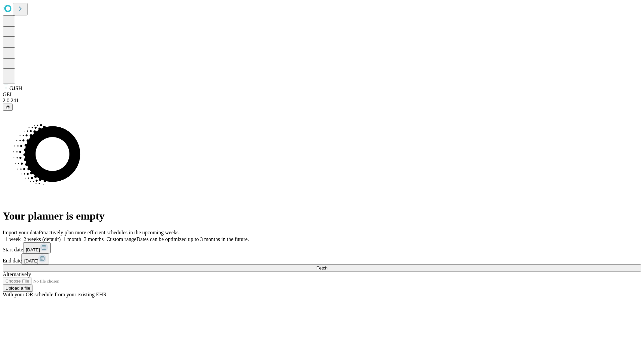  I want to click on span: Import your data, so click(21, 232).